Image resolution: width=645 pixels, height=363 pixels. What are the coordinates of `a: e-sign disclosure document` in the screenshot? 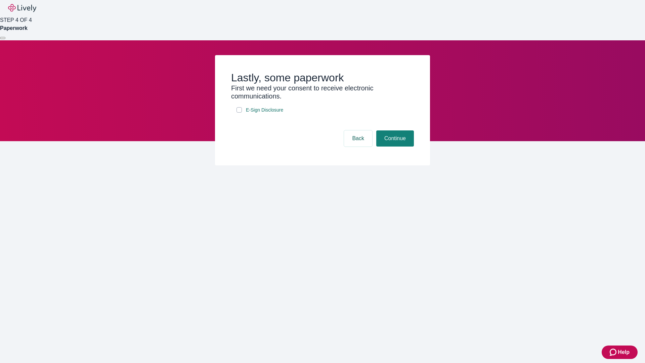 It's located at (264, 110).